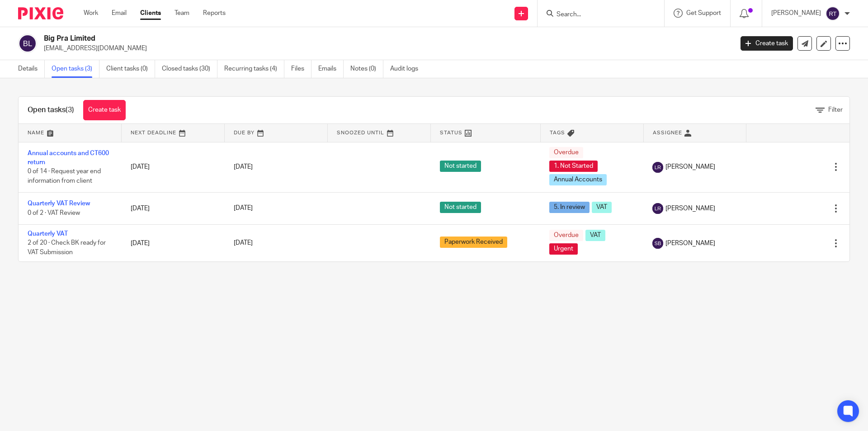  Describe the element at coordinates (214, 13) in the screenshot. I see `a: Reports` at that location.